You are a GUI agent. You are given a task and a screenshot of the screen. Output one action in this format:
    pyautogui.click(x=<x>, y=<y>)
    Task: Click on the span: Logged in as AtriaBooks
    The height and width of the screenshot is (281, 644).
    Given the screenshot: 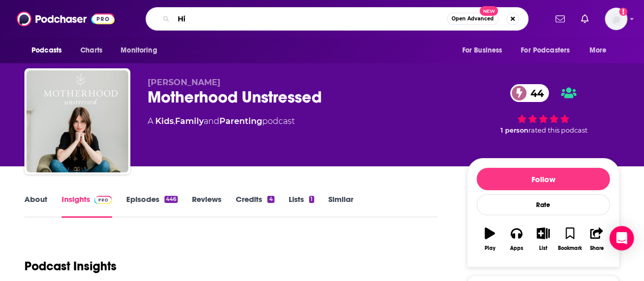 What is the action you would take?
    pyautogui.click(x=616, y=19)
    